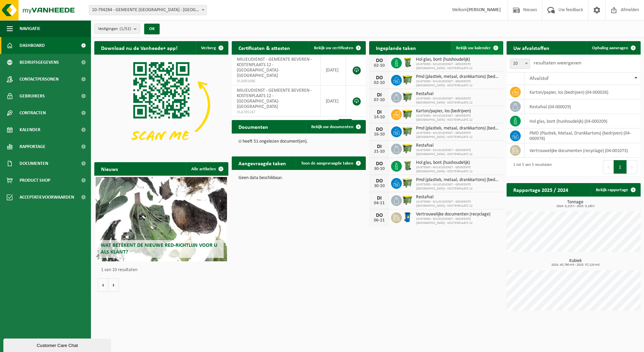 The width and height of the screenshot is (644, 352). Describe the element at coordinates (582, 136) in the screenshot. I see `td: PMD (Plastiek, Metaal, Drankkartons) (bedrijven) (04-000978)` at that location.